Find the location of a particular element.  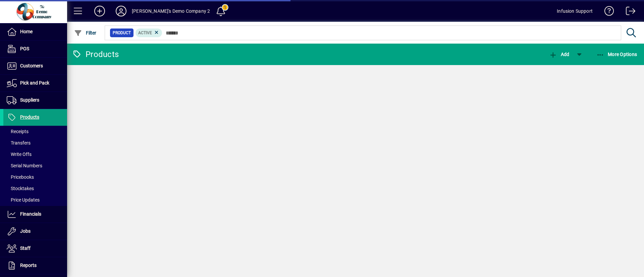

a: Transfers is located at coordinates (35, 143).